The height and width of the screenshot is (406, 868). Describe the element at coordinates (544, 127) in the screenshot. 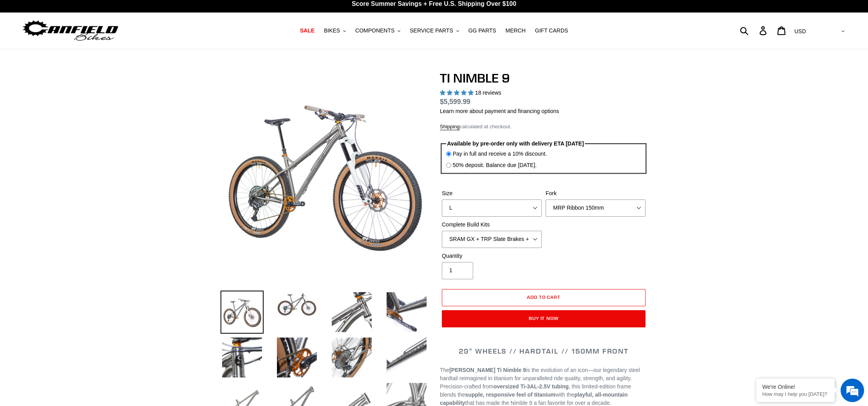

I see `div: calculated at checkout.` at that location.